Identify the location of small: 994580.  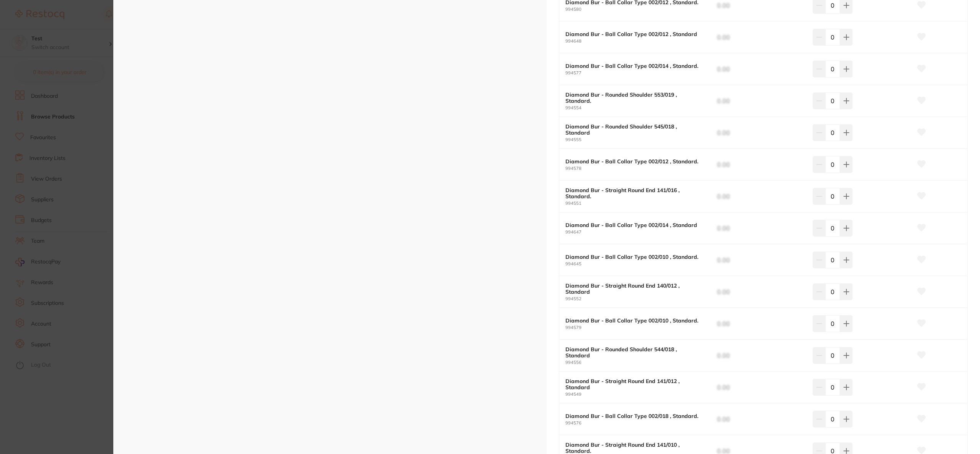
(640, 10).